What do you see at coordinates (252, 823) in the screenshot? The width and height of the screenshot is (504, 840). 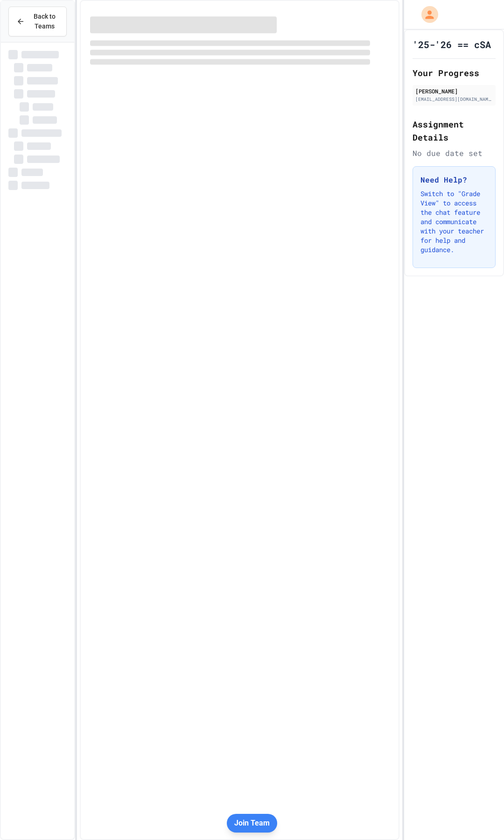 I see `button: Join Team` at bounding box center [252, 823].